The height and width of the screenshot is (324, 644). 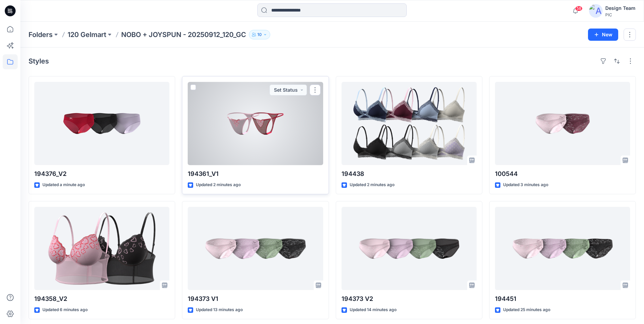 I want to click on a: 194376_V2, so click(x=102, y=123).